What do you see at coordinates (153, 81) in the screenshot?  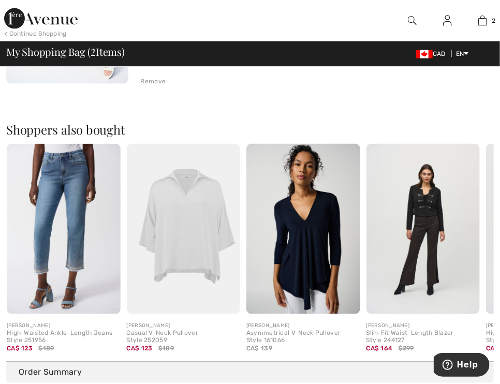 I see `div: Remove` at bounding box center [153, 81].